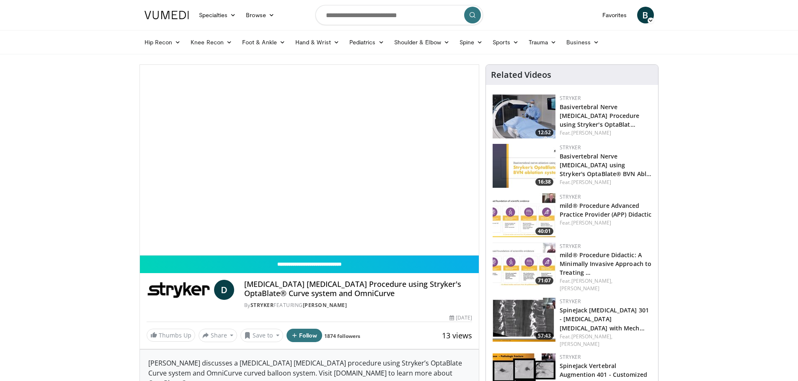 The height and width of the screenshot is (381, 798). What do you see at coordinates (178, 290) in the screenshot?
I see `img: Stryker` at bounding box center [178, 290].